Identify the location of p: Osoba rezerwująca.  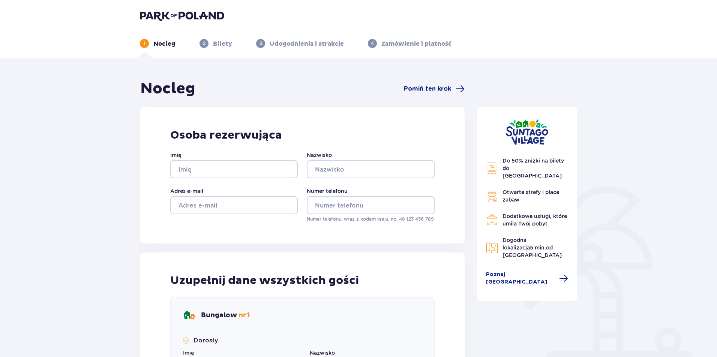
(302, 135).